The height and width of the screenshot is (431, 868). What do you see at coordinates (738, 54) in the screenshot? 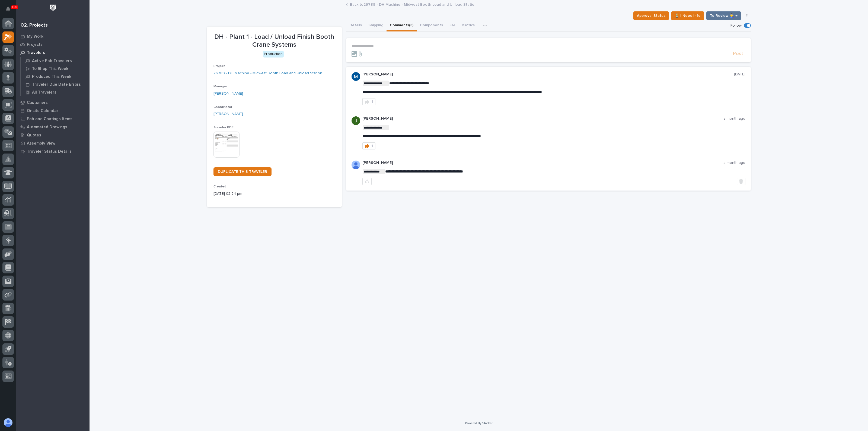
I see `span: Post` at bounding box center [738, 54].